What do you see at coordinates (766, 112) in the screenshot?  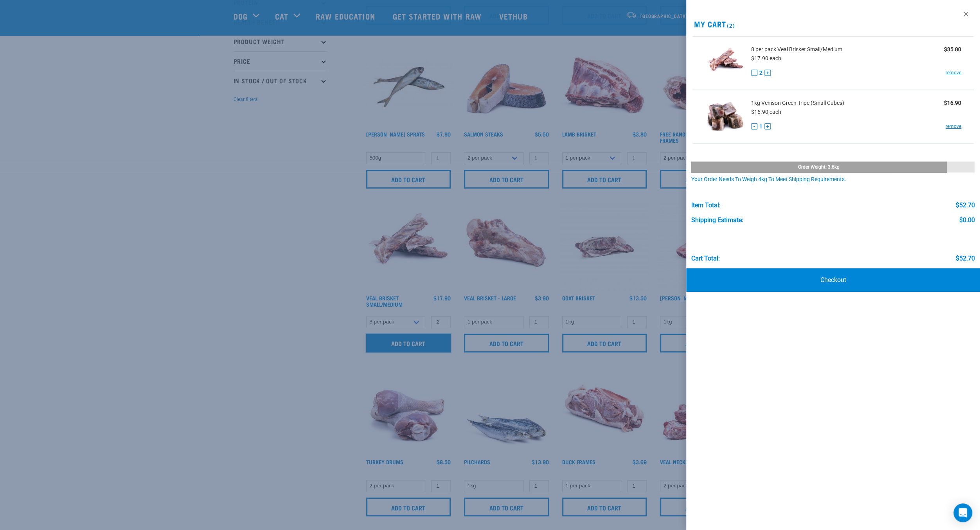 I see `span: $16.90 each` at bounding box center [766, 112].